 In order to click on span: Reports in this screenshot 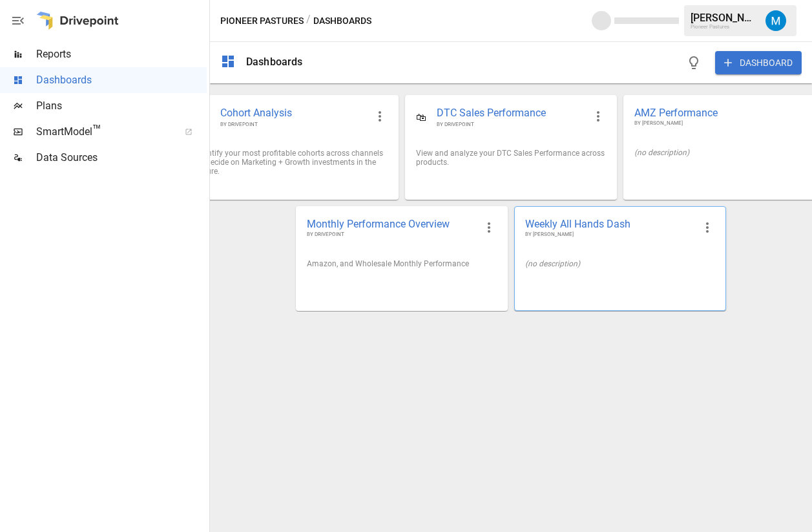, I will do `click(122, 54)`.